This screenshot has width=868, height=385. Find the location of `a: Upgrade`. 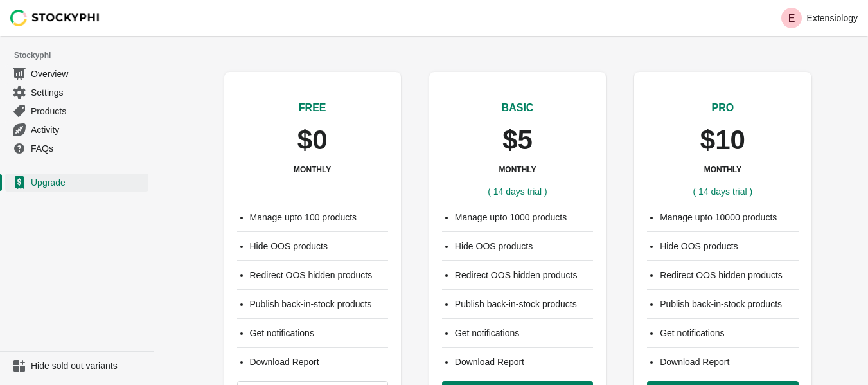

a: Upgrade is located at coordinates (77, 183).